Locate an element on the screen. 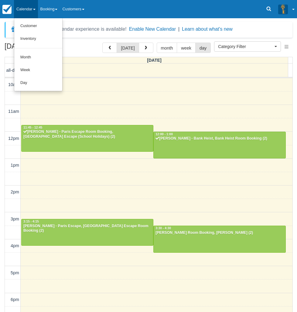  a: Learn about what's new is located at coordinates (207, 29).